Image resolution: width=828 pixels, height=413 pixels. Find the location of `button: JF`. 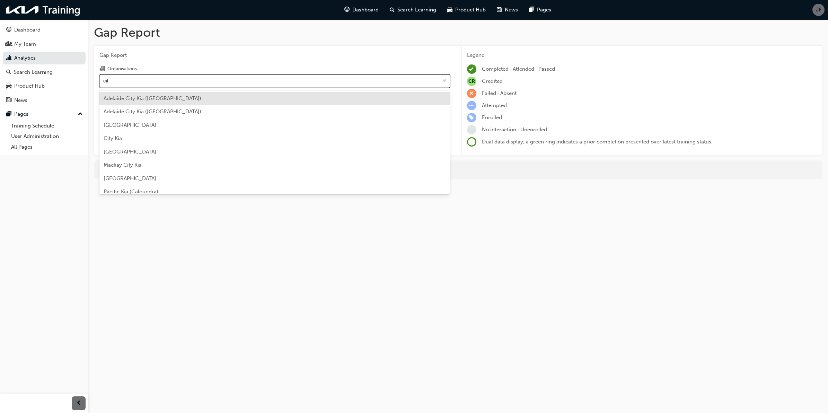

button: JF is located at coordinates (819, 10).